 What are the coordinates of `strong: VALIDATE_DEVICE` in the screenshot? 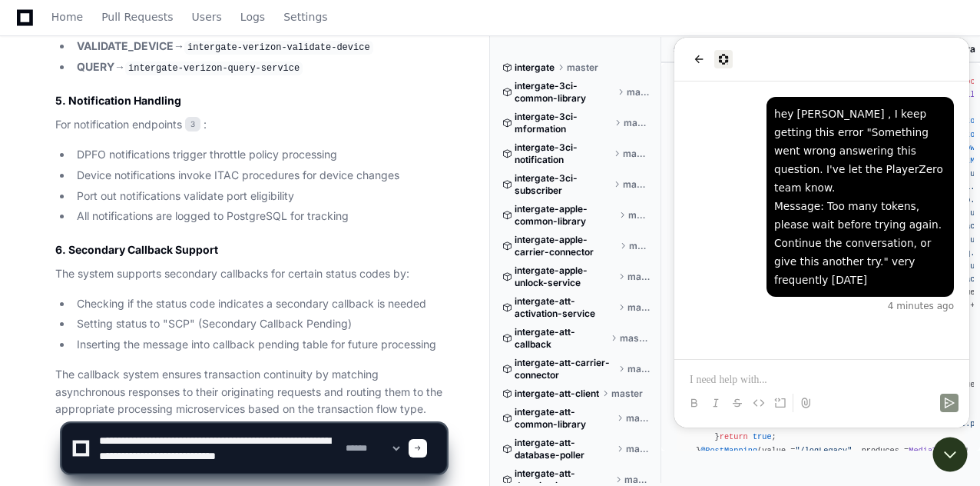 It's located at (125, 45).